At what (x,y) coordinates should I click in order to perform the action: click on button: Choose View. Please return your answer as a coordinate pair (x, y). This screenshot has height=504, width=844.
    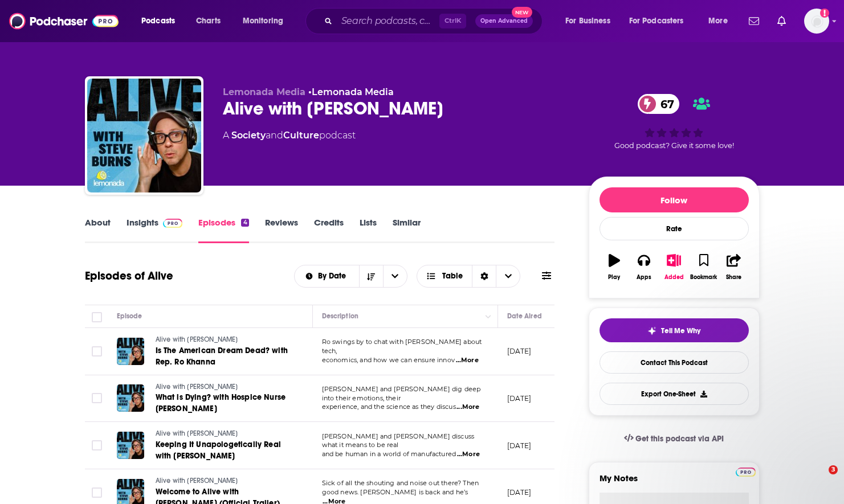
    Looking at the image, I should click on (469, 277).